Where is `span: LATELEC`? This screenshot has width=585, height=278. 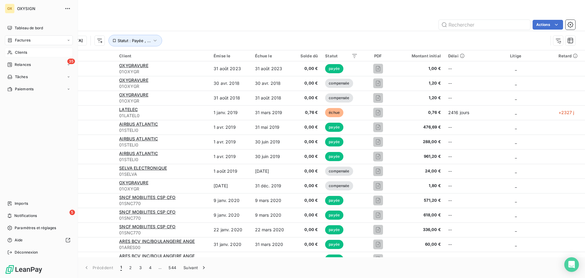
span: LATELEC is located at coordinates (128, 109).